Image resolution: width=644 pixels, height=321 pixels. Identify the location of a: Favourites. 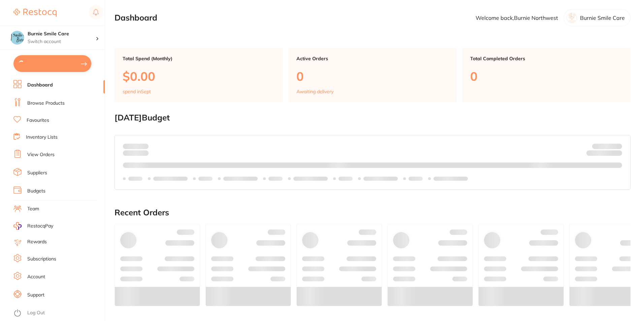
(38, 121).